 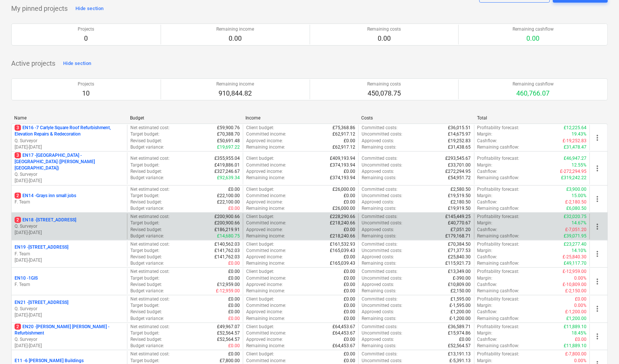 I want to click on p: £26,000.00, so click(x=344, y=189).